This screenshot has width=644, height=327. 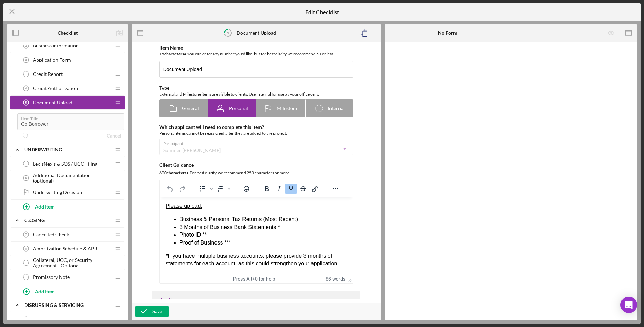 What do you see at coordinates (152, 311) in the screenshot?
I see `button: Save` at bounding box center [152, 311].